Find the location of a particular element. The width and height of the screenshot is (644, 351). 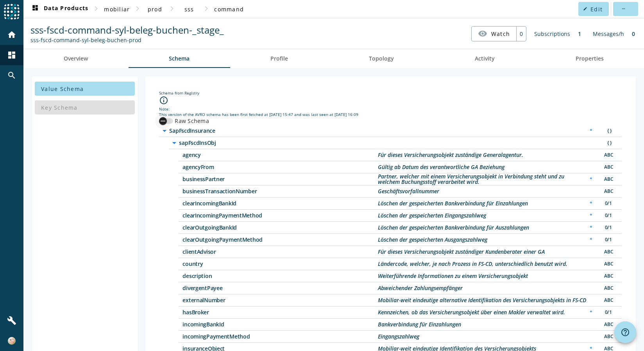

button: mobiliar is located at coordinates (117, 9).